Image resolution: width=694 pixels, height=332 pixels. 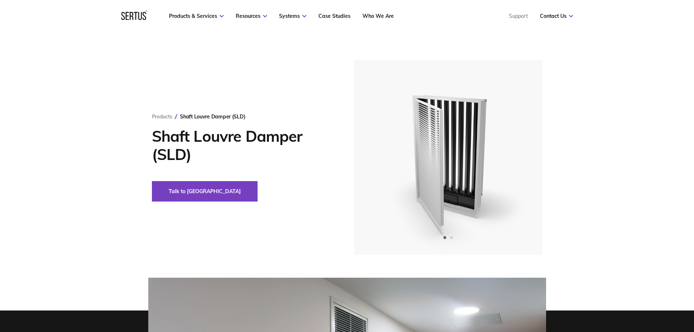 What do you see at coordinates (252, 16) in the screenshot?
I see `a: Resources` at bounding box center [252, 16].